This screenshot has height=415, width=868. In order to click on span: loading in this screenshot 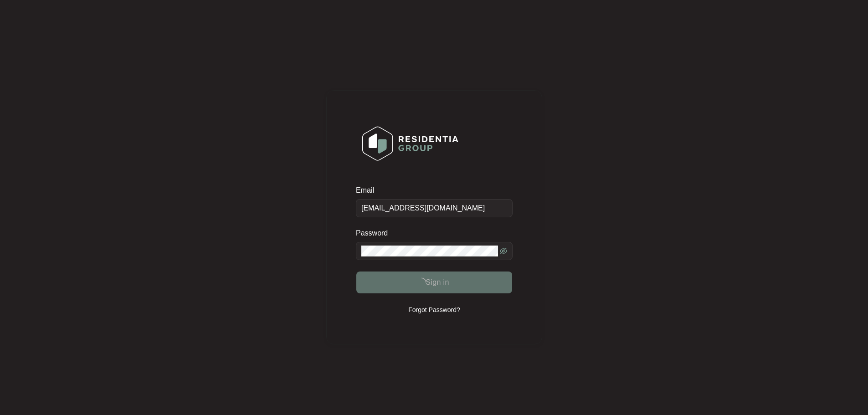, I will do `click(421, 282)`.